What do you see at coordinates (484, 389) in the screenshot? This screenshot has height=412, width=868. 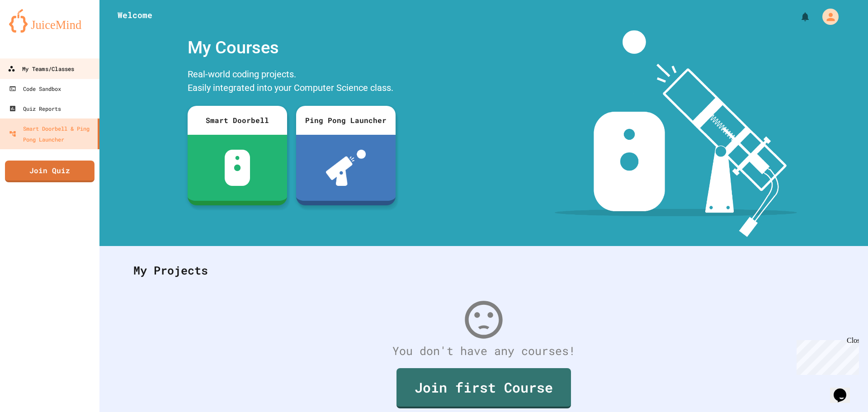 I see `a: Join first Course` at bounding box center [484, 389].